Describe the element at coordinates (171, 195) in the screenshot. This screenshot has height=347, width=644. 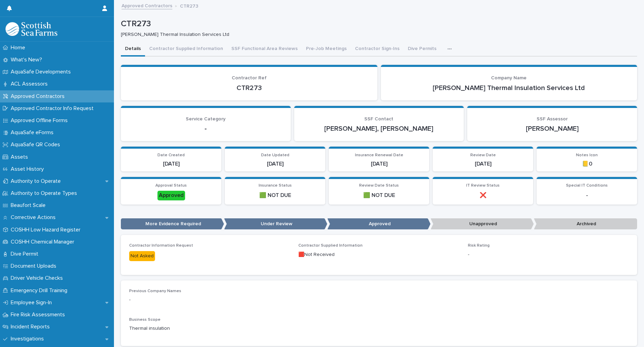
I see `div: Approved` at that location.